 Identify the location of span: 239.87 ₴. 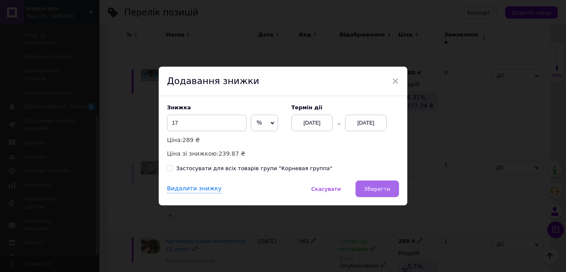
(232, 154).